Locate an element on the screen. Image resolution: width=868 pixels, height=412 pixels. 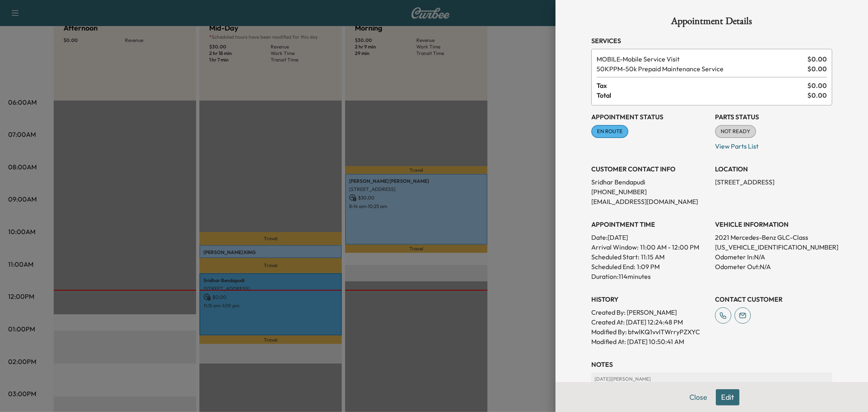
p: 1:09 PM is located at coordinates (648, 266).